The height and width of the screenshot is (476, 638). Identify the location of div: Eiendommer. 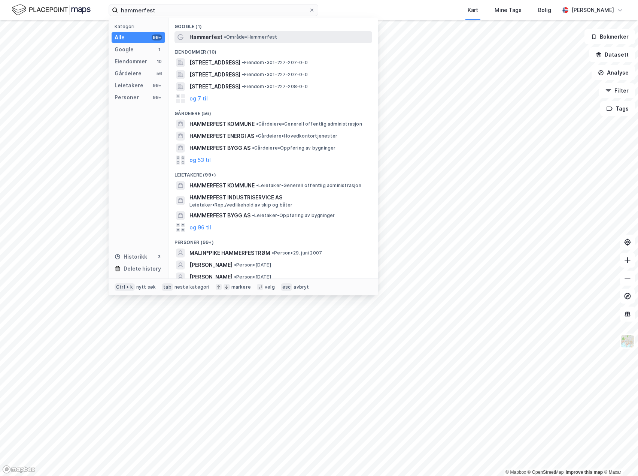
(131, 61).